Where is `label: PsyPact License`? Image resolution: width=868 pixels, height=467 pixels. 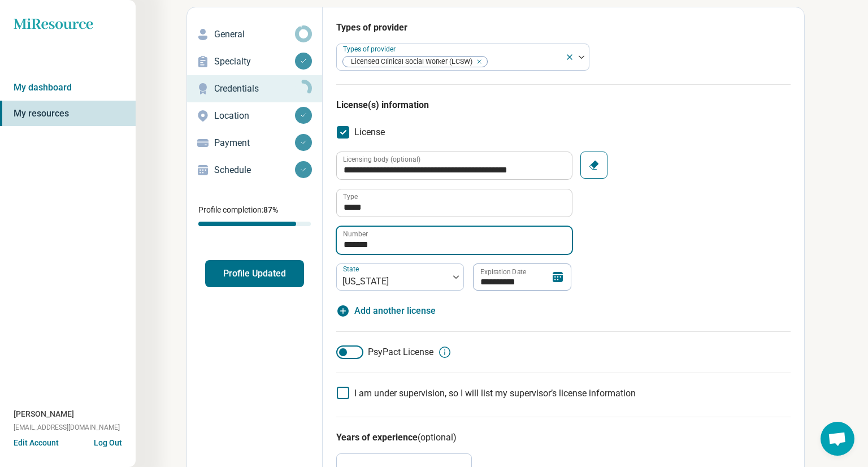
label: PsyPact License is located at coordinates (384, 352).